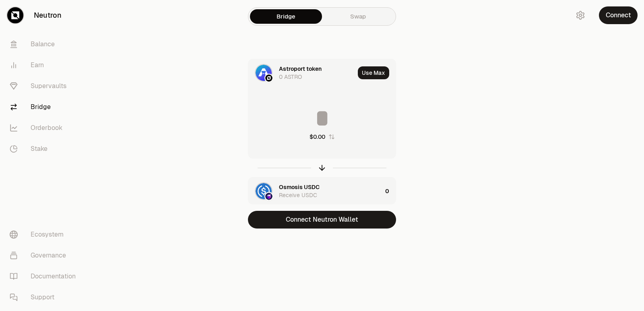 The width and height of the screenshot is (644, 311). What do you see at coordinates (300, 69) in the screenshot?
I see `div: Astroport token` at bounding box center [300, 69].